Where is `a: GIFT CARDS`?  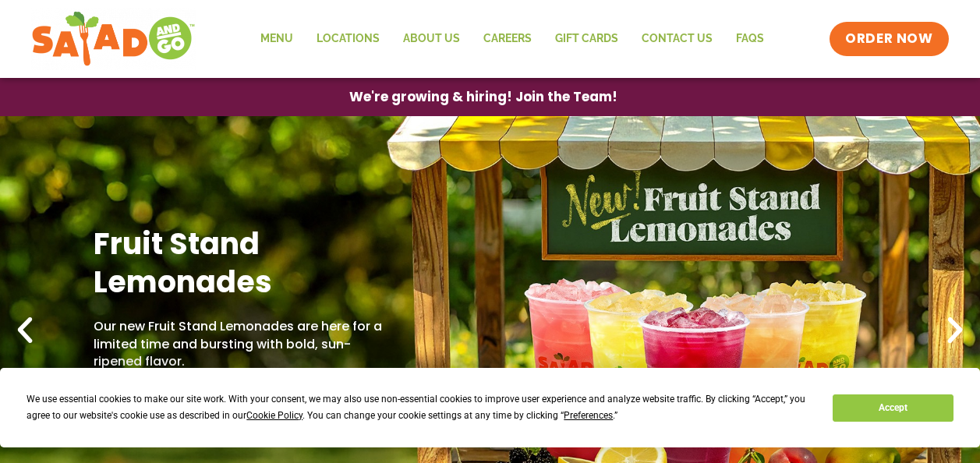
a: GIFT CARDS is located at coordinates (586, 39).